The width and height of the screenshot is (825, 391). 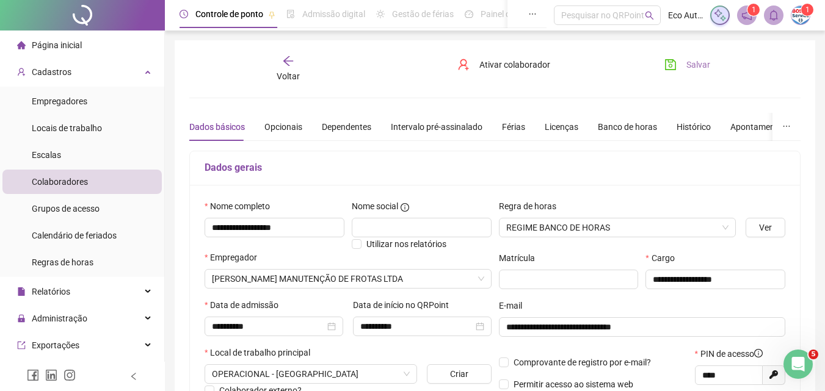 I want to click on span: Voltar, so click(x=288, y=76).